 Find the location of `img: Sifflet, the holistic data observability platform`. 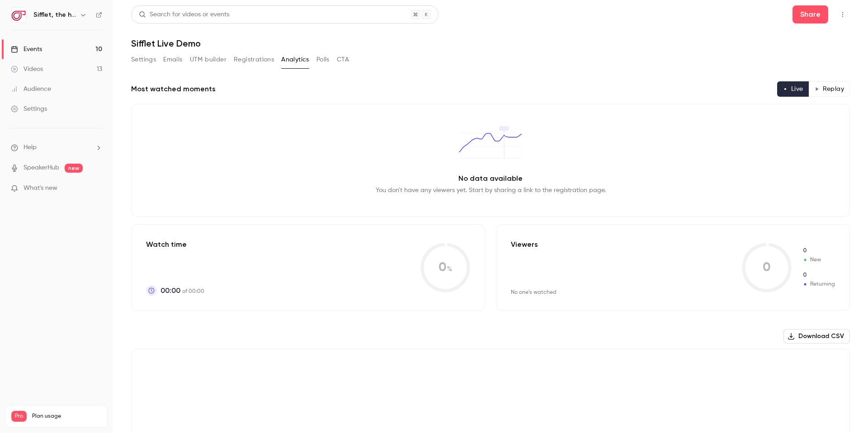

img: Sifflet, the holistic data observability platform is located at coordinates (19, 15).